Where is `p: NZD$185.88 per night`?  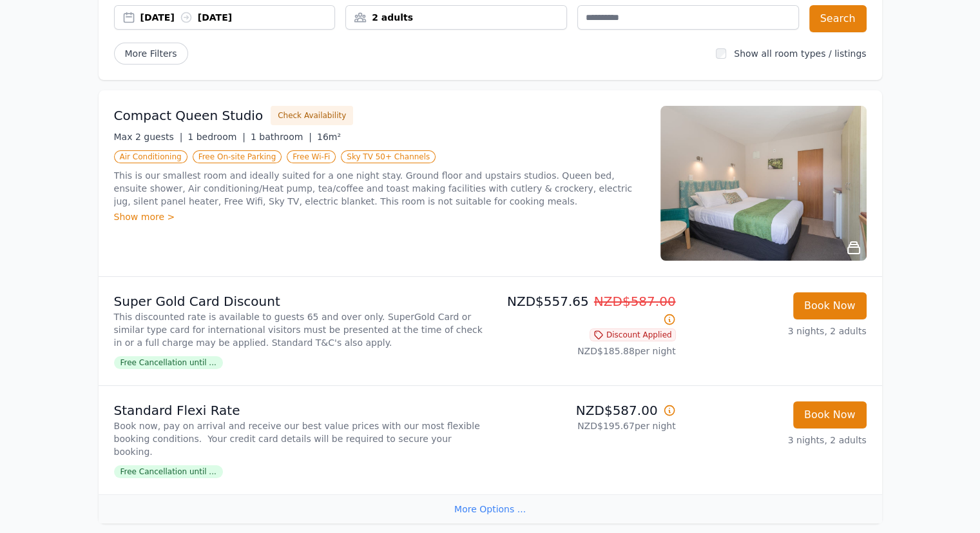
p: NZD$185.88 per night is located at coordinates (586, 351).